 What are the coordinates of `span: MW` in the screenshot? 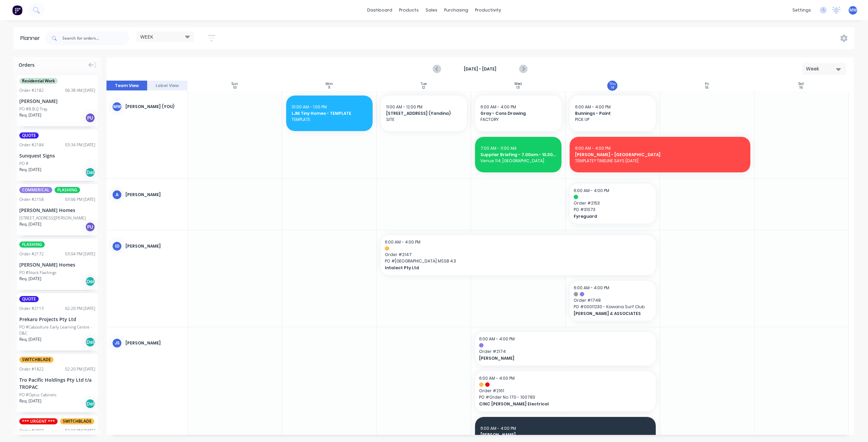 It's located at (853, 10).